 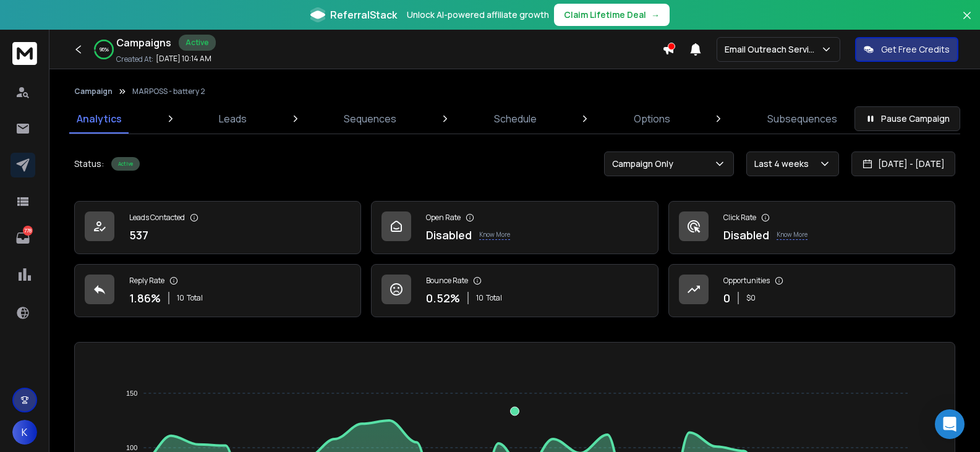 I want to click on p: Sequences, so click(x=370, y=119).